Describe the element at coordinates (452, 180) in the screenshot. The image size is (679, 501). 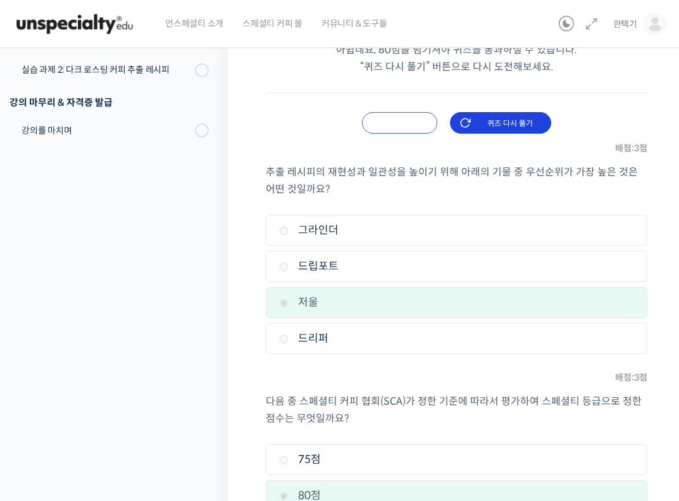
I see `span: 추출 레시피의 재현성과 일관성을 높이기 위해 아래의 기물 중 우선순위가 가장 높은 것은 어떤 것일까요?` at that location.